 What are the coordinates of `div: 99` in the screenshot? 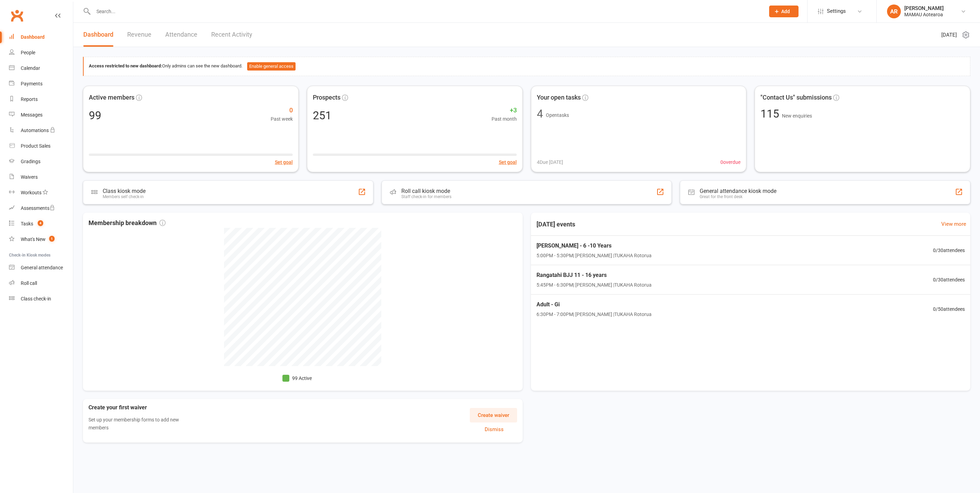 It's located at (95, 115).